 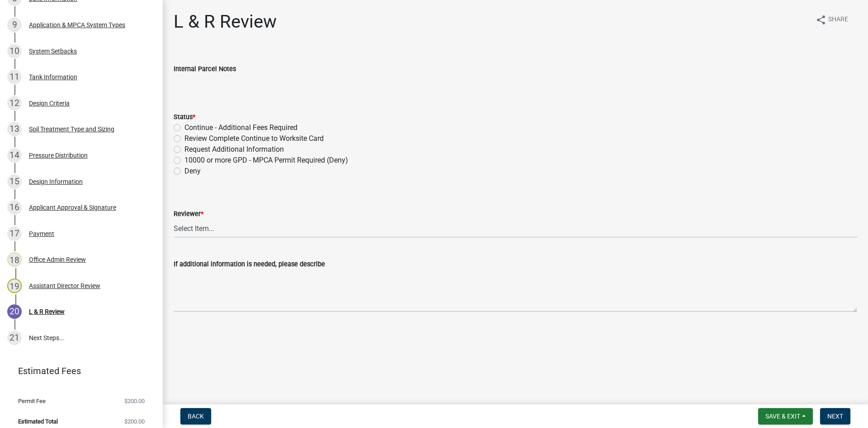 I want to click on div: Design Criteria, so click(x=50, y=104).